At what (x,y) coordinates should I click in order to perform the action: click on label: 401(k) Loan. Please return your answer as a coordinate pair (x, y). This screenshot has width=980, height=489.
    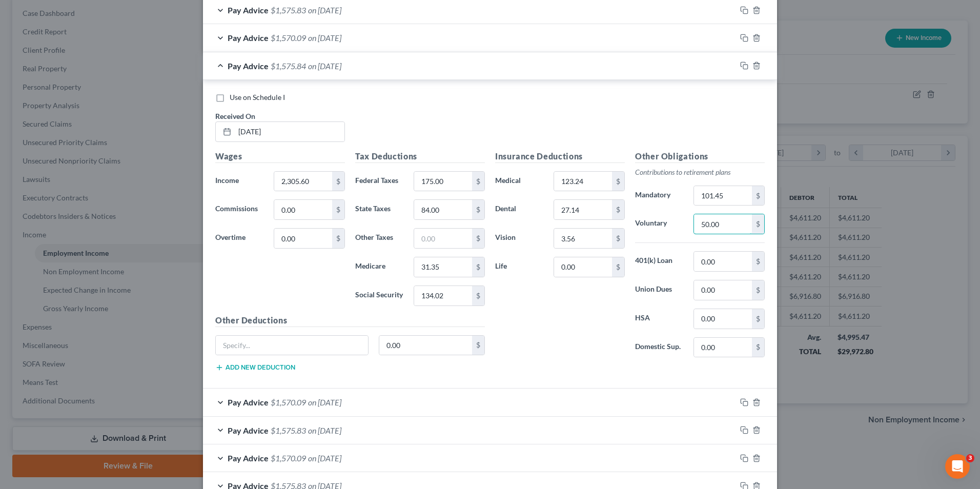
    Looking at the image, I should click on (659, 261).